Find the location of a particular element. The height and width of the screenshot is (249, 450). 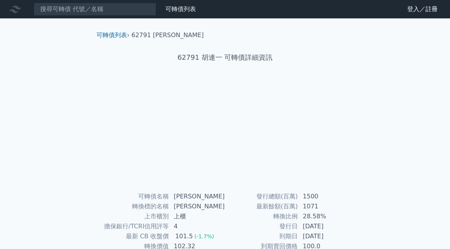

td: 可轉債名稱 is located at coordinates (134, 196).